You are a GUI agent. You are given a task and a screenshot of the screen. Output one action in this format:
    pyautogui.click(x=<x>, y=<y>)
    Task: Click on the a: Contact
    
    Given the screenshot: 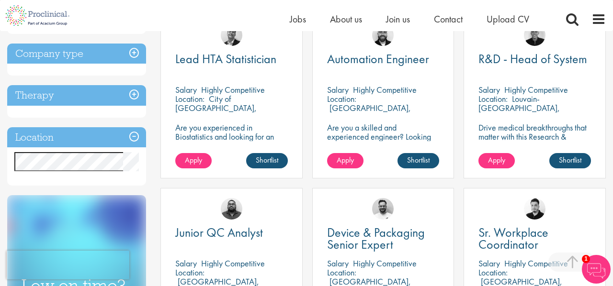 What is the action you would take?
    pyautogui.click(x=448, y=19)
    